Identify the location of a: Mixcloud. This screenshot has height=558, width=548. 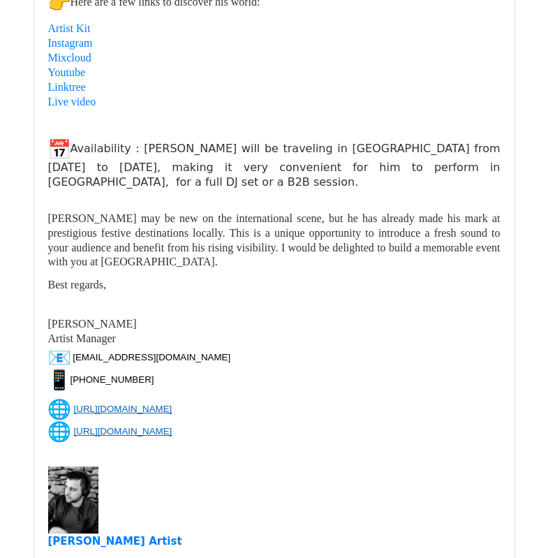
(70, 57).